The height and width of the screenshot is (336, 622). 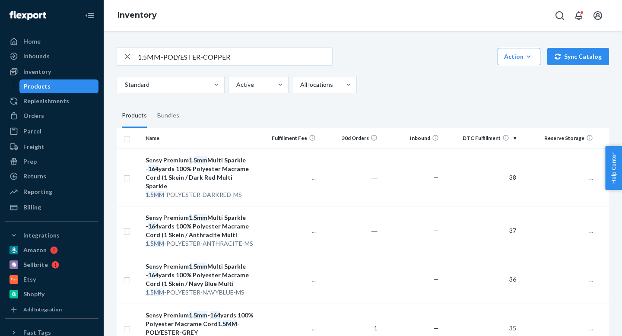 What do you see at coordinates (34, 147) in the screenshot?
I see `div: Freight` at bounding box center [34, 147].